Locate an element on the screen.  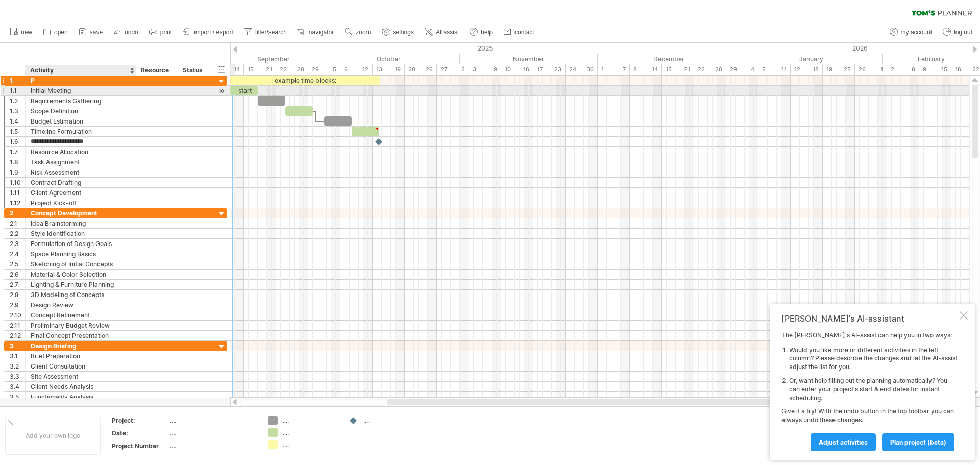
div: Lighting & Furniture Planning is located at coordinates (81, 284).